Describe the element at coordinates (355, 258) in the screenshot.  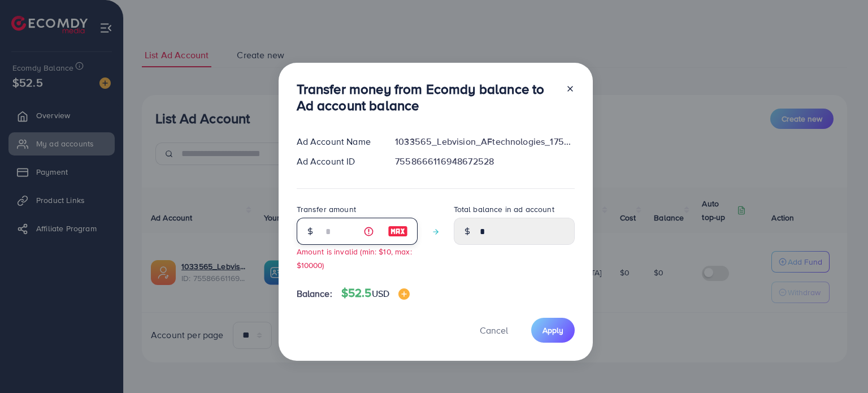
I see `small: Amount is invalid (min: $10, max: $10000)` at that location.